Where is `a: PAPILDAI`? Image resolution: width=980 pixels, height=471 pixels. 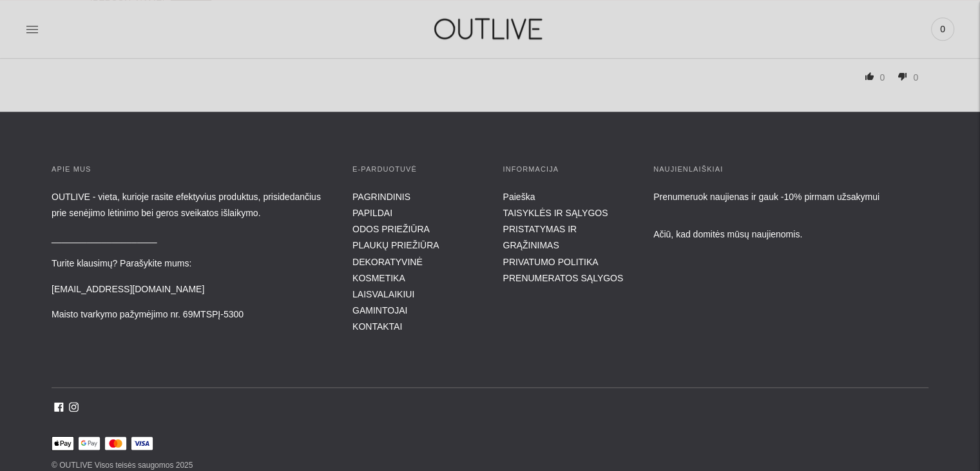
a: PAPILDAI is located at coordinates (372, 213).